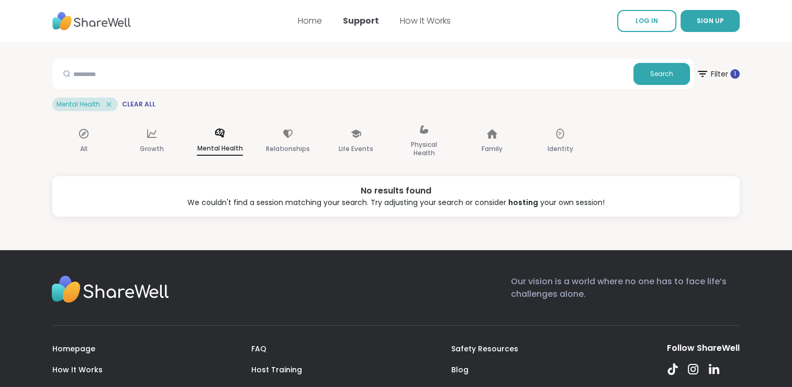 The height and width of the screenshot is (387, 792). Describe the element at coordinates (625, 291) in the screenshot. I see `p: Our vision is a world where no one has to face life’s challenges alone.` at that location.